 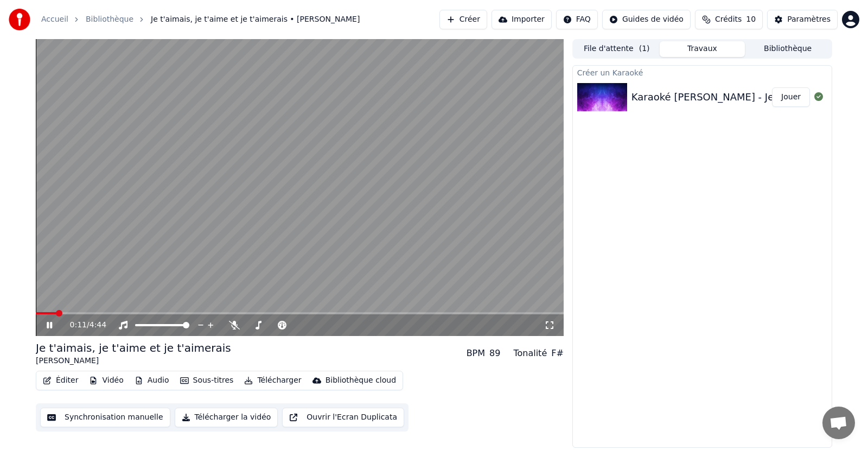 What do you see at coordinates (530, 354) in the screenshot?
I see `div: Tonalité` at bounding box center [530, 354].